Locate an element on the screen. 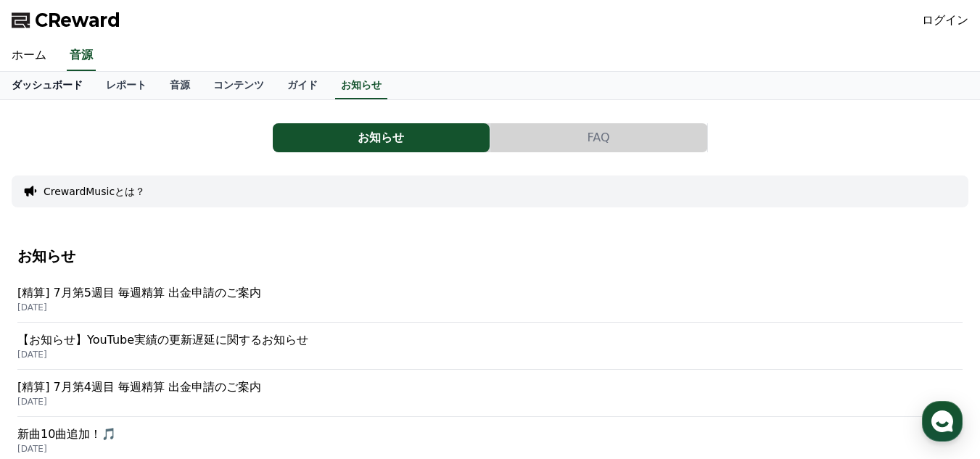 The image size is (980, 459). a: ログイン is located at coordinates (945, 21).